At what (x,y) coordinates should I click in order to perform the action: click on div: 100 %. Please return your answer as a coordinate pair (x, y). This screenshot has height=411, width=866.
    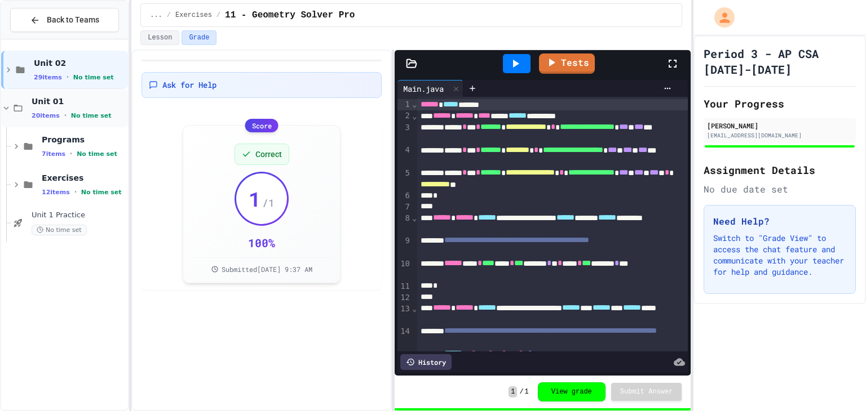
    Looking at the image, I should click on (262, 243).